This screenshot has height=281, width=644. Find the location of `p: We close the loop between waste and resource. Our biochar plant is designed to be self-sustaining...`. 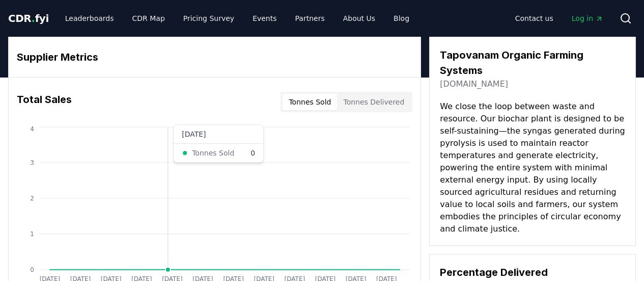

p: We close the loop between waste and resource. Our biochar plant is designed to be self-sustaining... is located at coordinates (533, 167).